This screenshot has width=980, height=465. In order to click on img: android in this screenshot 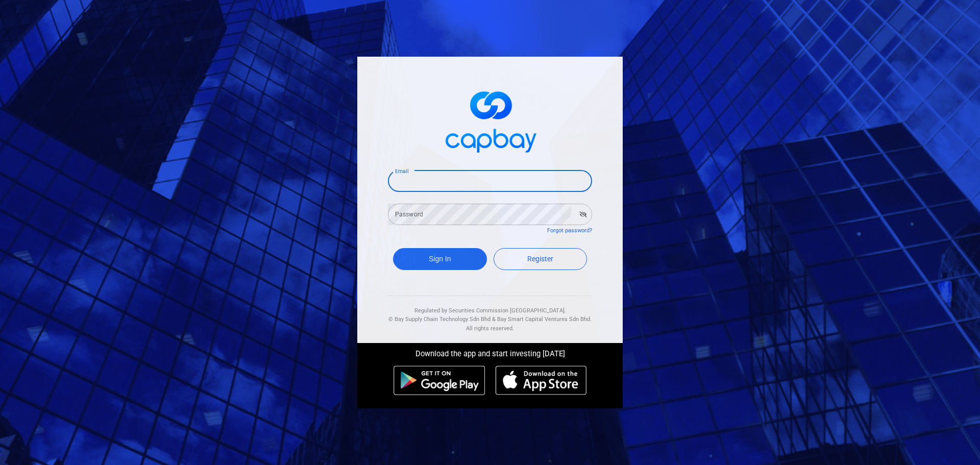, I will do `click(439, 380)`.